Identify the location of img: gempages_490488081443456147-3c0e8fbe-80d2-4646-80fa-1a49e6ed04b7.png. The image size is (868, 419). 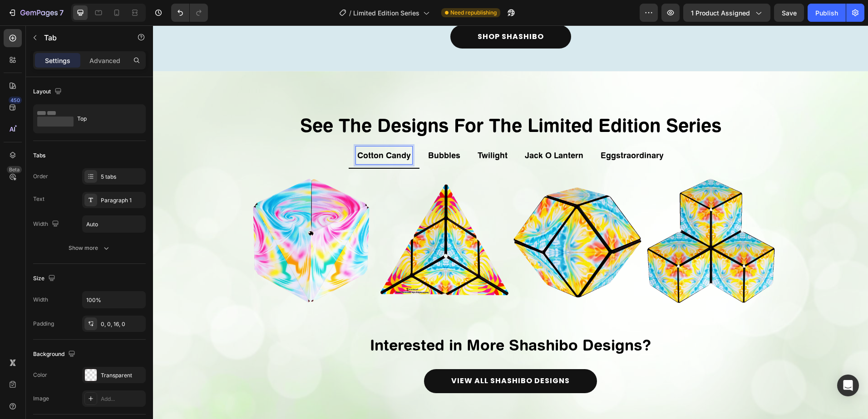
(291, 216).